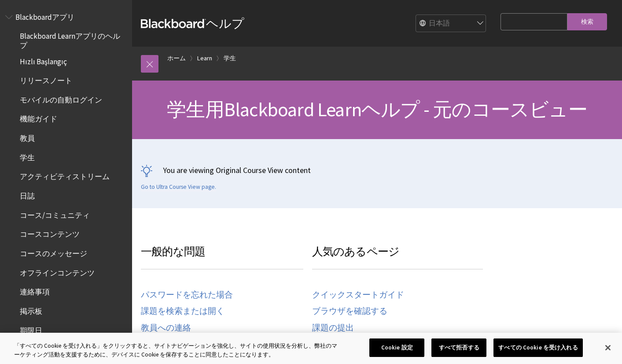 The height and width of the screenshot is (364, 622). I want to click on input: 検索, so click(587, 22).